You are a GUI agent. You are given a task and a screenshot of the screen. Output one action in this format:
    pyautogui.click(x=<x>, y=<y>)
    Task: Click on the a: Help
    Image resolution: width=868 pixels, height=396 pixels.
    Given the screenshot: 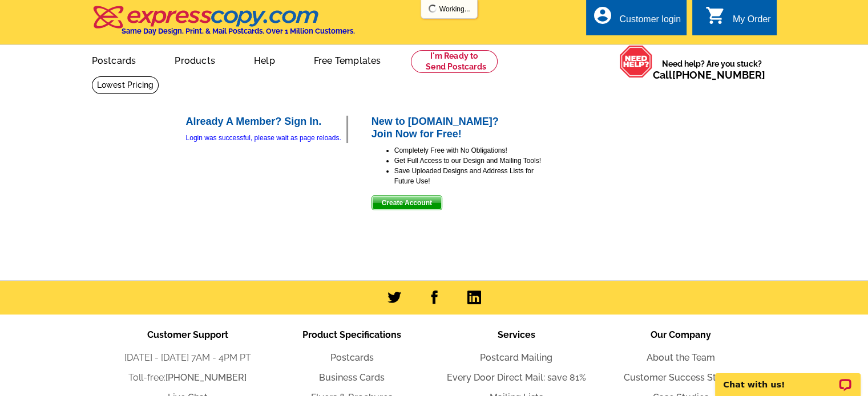 What is the action you would take?
    pyautogui.click(x=264, y=59)
    